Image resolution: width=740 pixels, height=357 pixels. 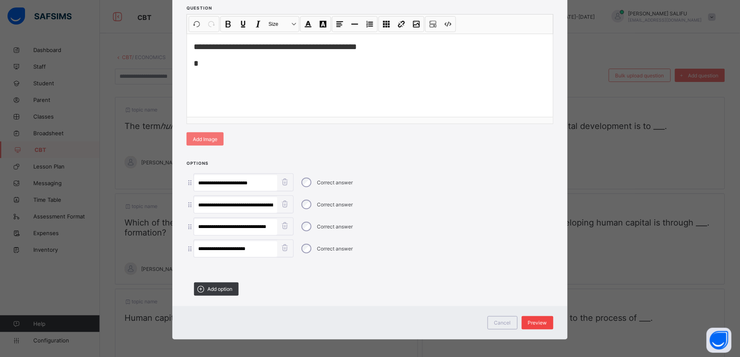 What do you see at coordinates (258, 24) in the screenshot?
I see `button: Italic` at bounding box center [258, 24].